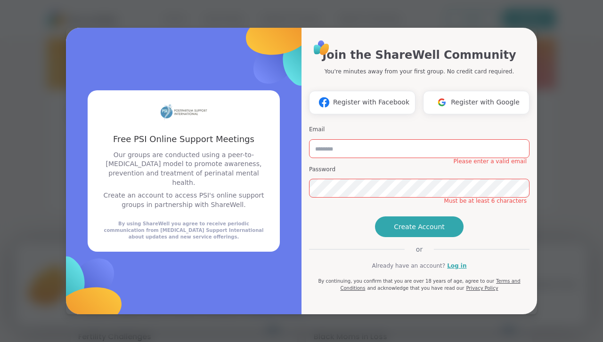 The height and width of the screenshot is (342, 603). What do you see at coordinates (321, 48) in the screenshot?
I see `img: ShareWell Logo` at bounding box center [321, 48].